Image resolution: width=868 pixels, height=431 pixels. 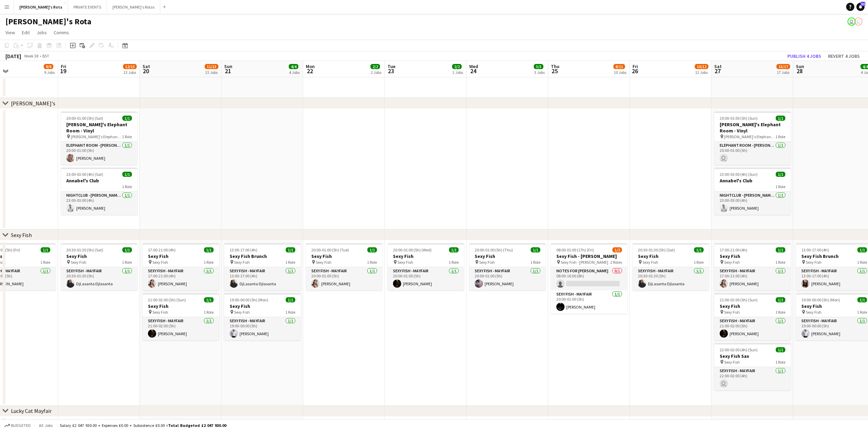 I want to click on span: All jobs, so click(x=46, y=425).